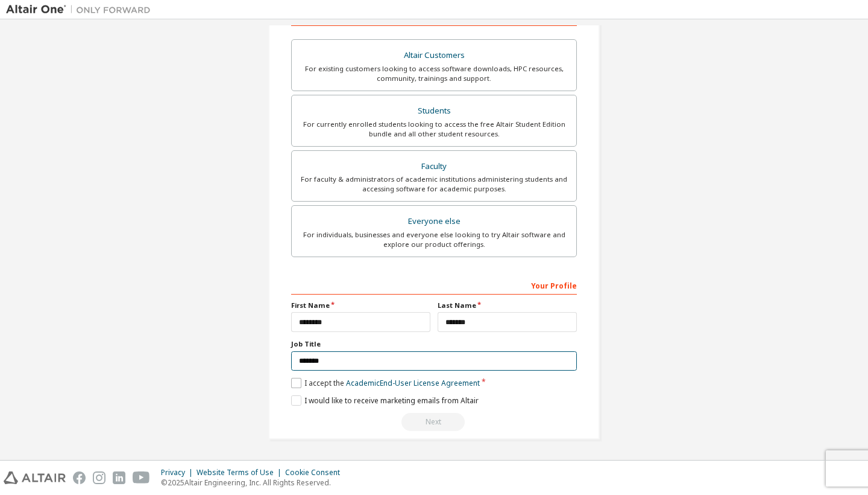 The height and width of the screenshot is (495, 868). Describe the element at coordinates (434, 129) in the screenshot. I see `div: For currently enrolled students looking to access the free Altair Student Edition bundle and all ...` at that location.